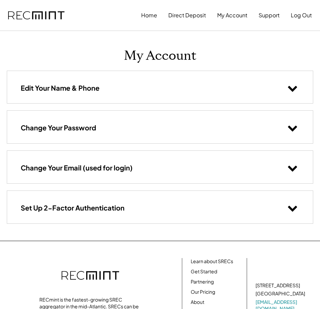  What do you see at coordinates (203, 282) in the screenshot?
I see `a: Partnering` at bounding box center [203, 282].